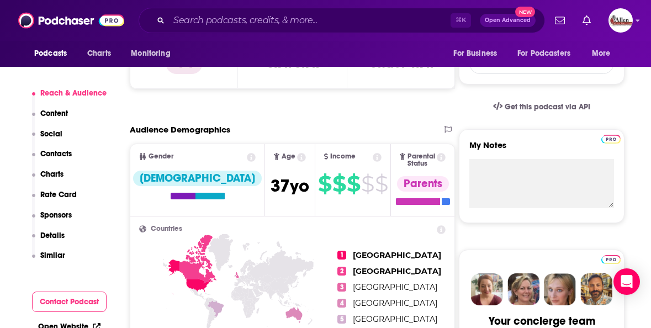  Describe the element at coordinates (180, 129) in the screenshot. I see `h2: Audience Demographics` at that location.